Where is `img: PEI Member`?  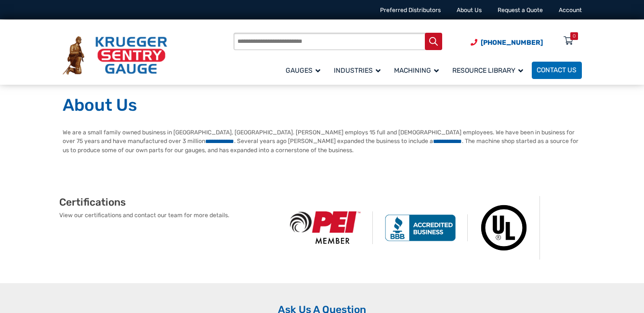 img: PEI Member is located at coordinates (326, 228).